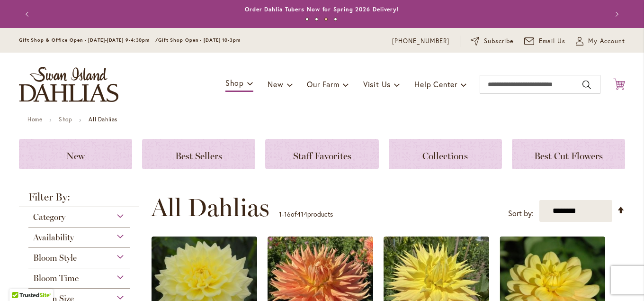 The height and width of the screenshot is (301, 644). Describe the element at coordinates (322, 154) in the screenshot. I see `a: Staff Favorites` at that location.